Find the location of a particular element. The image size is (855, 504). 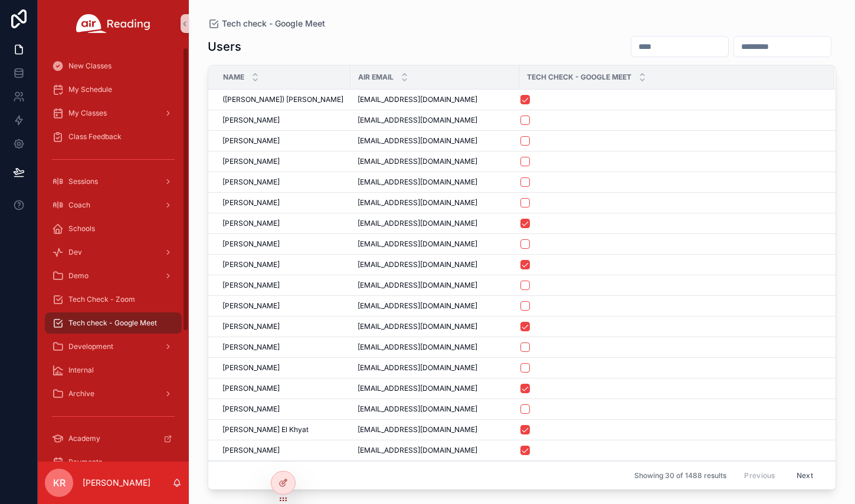

a: Coach is located at coordinates (113, 205).